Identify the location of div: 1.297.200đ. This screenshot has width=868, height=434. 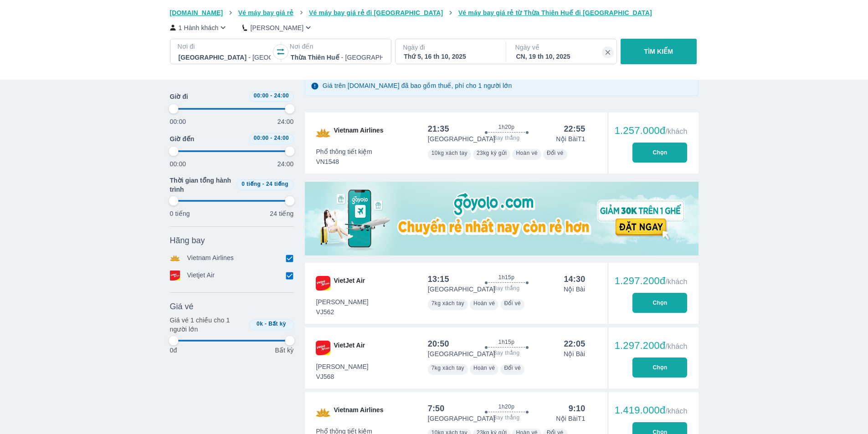
(651, 281).